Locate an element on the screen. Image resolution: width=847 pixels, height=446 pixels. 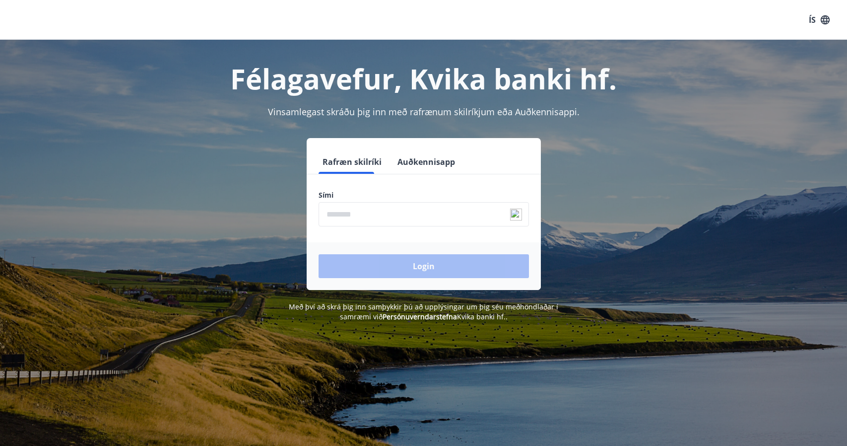
button: ÍS is located at coordinates (819, 20).